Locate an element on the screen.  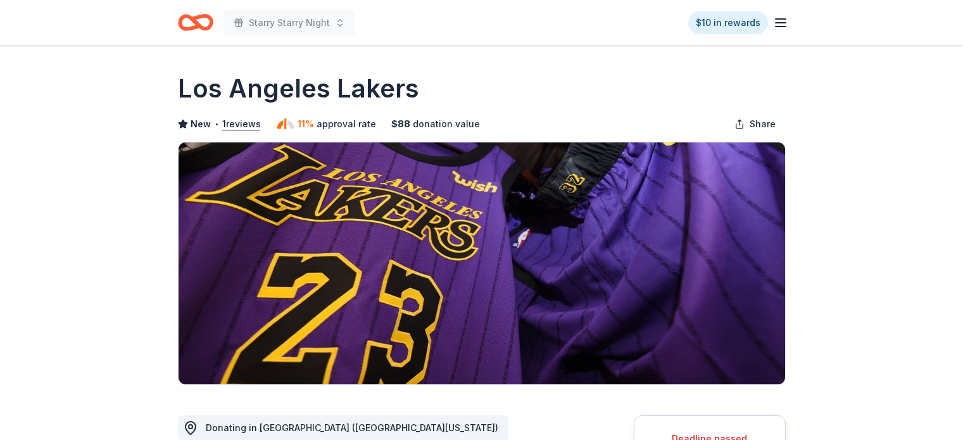
img: Image for Los Angeles Lakers is located at coordinates (482, 263).